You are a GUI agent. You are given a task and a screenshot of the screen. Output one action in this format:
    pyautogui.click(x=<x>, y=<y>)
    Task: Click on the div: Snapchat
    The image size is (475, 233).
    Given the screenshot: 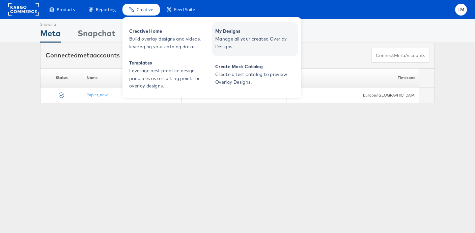 What is the action you would take?
    pyautogui.click(x=96, y=35)
    